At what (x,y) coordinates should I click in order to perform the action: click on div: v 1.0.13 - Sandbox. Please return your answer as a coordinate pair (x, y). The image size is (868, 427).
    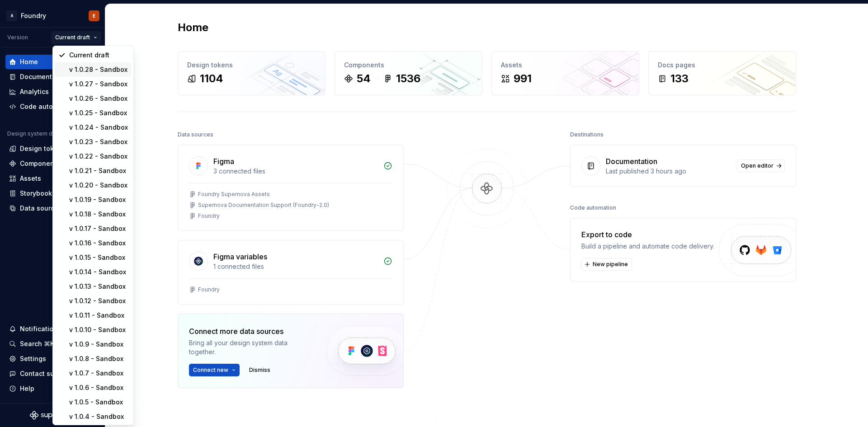
    Looking at the image, I should click on (99, 287).